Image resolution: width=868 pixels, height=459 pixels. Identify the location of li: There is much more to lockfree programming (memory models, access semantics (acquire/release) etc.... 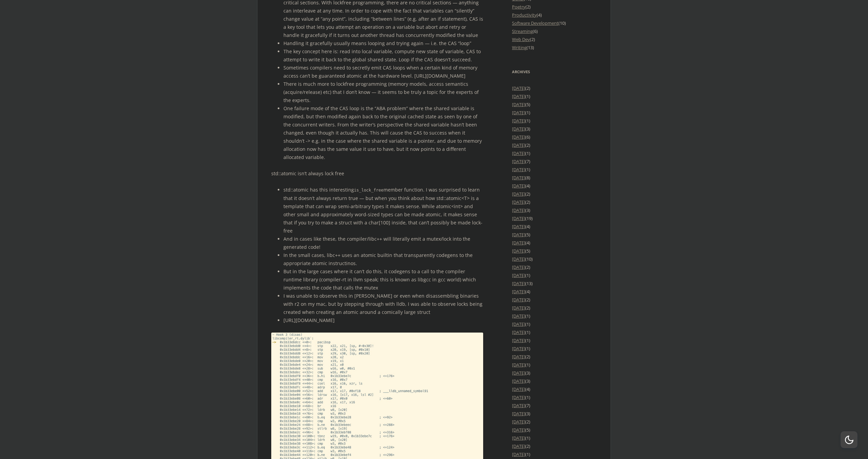
(383, 92).